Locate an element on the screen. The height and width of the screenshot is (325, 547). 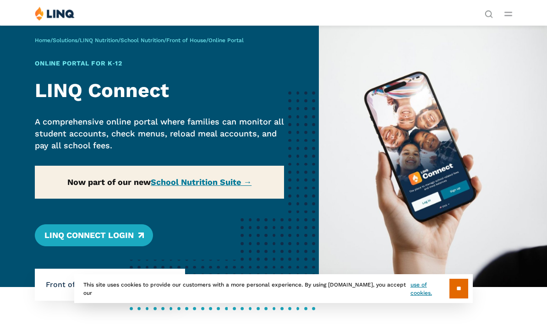
a: School Nutrition is located at coordinates (142, 40).